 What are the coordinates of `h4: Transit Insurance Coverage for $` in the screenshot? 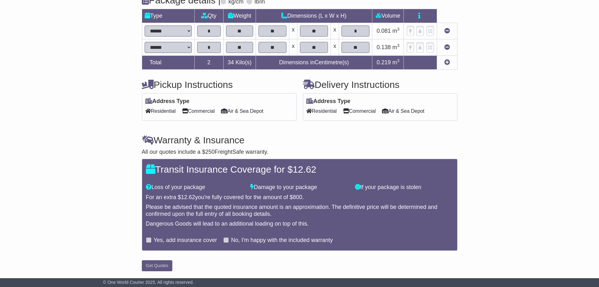 It's located at (300, 169).